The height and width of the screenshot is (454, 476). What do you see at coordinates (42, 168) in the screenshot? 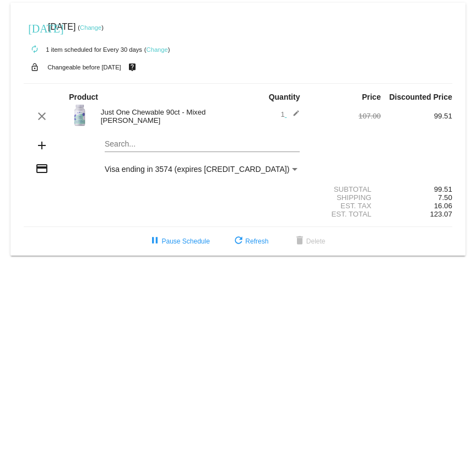
I see `mat-icon: credit_card` at bounding box center [42, 168].